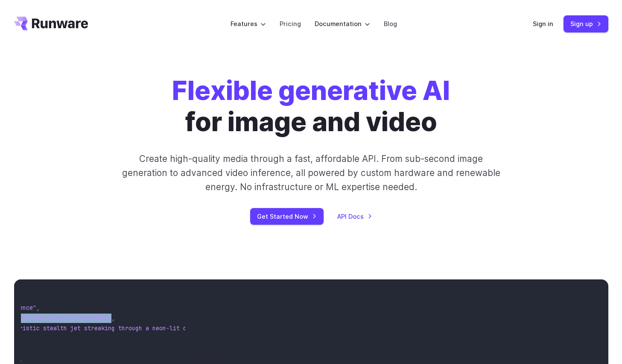 This screenshot has height=364, width=622. I want to click on span: "Futuristic stealth jet streaking through a neon-lit cityscape with glowing purple exhaust", so click(158, 328).